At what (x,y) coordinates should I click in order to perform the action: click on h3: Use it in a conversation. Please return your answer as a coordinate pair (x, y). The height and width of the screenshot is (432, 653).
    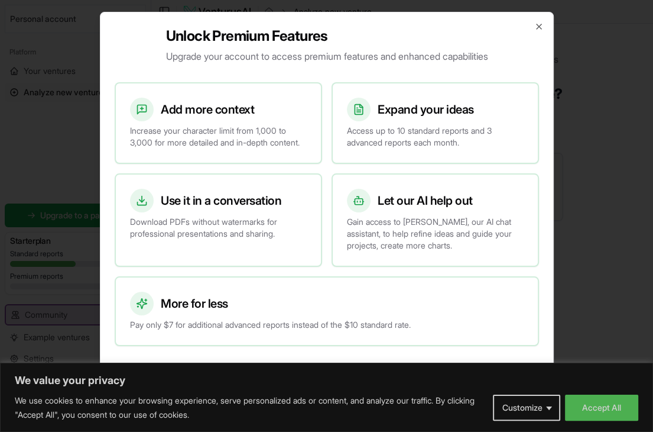
    Looking at the image, I should click on (221, 200).